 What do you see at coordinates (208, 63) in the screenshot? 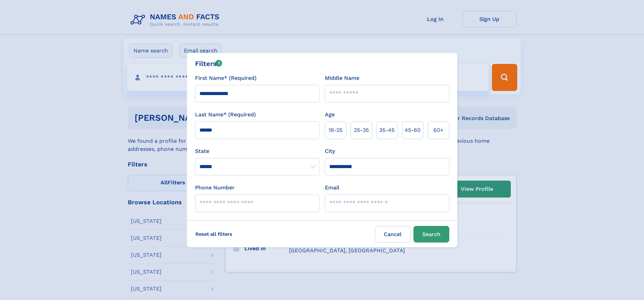
I see `div: Filters` at bounding box center [208, 63].